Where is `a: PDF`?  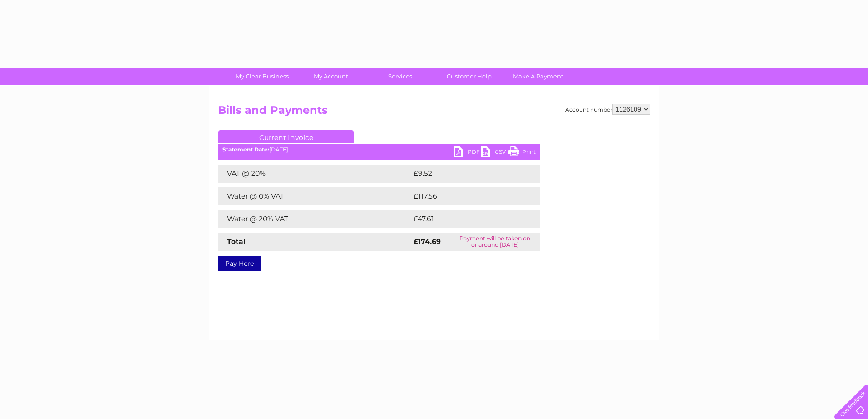 a: PDF is located at coordinates (468, 153).